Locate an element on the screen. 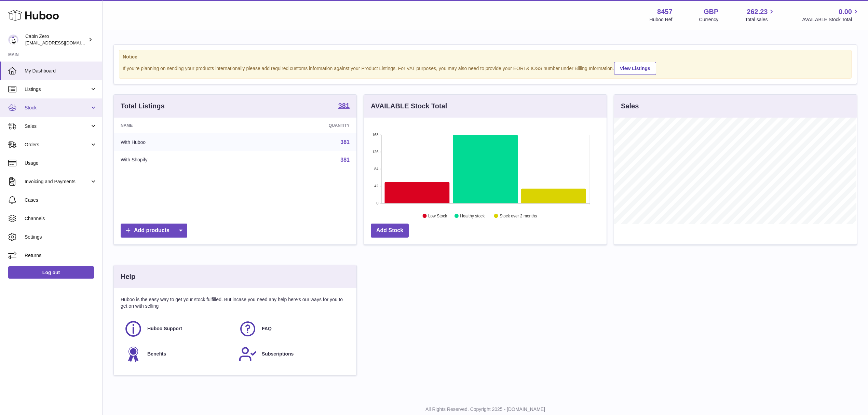  span: Usage is located at coordinates (61, 163).